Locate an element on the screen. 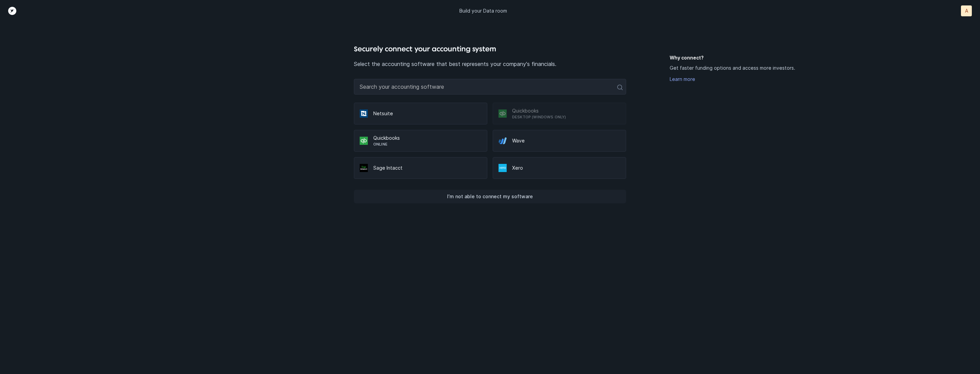 The width and height of the screenshot is (980, 374). div: Xero is located at coordinates (559, 168).